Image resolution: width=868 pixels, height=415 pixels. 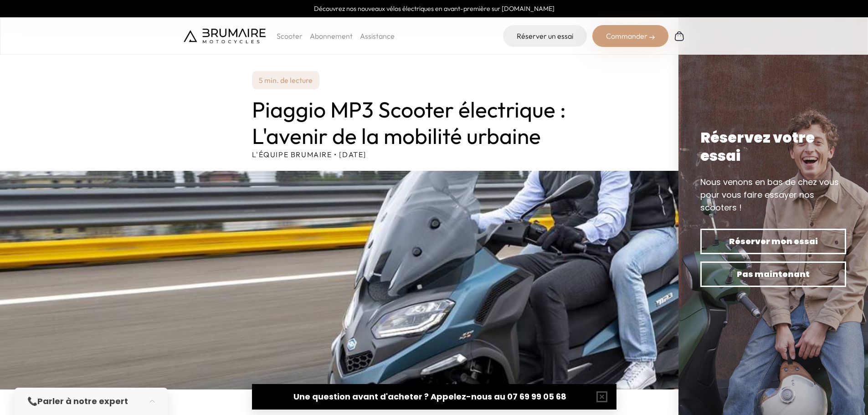 What do you see at coordinates (225, 36) in the screenshot?
I see `img: Brumaire Motocycles` at bounding box center [225, 36].